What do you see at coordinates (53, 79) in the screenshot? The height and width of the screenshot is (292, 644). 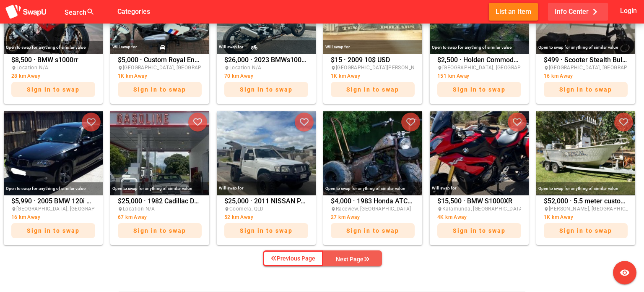 I see `div: $8,500 · BMW s1000rr` at bounding box center [53, 79].